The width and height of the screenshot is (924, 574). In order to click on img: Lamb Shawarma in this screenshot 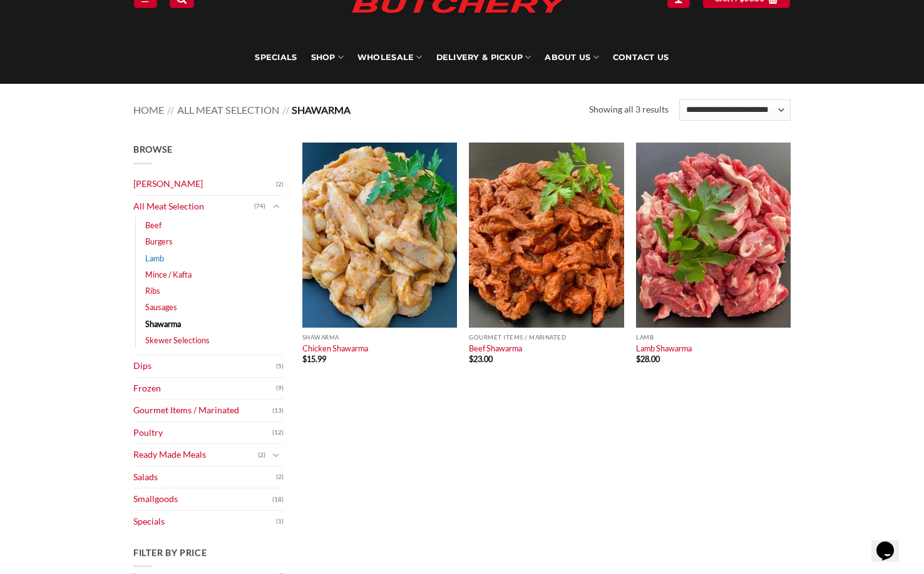, I will do `click(713, 235)`.